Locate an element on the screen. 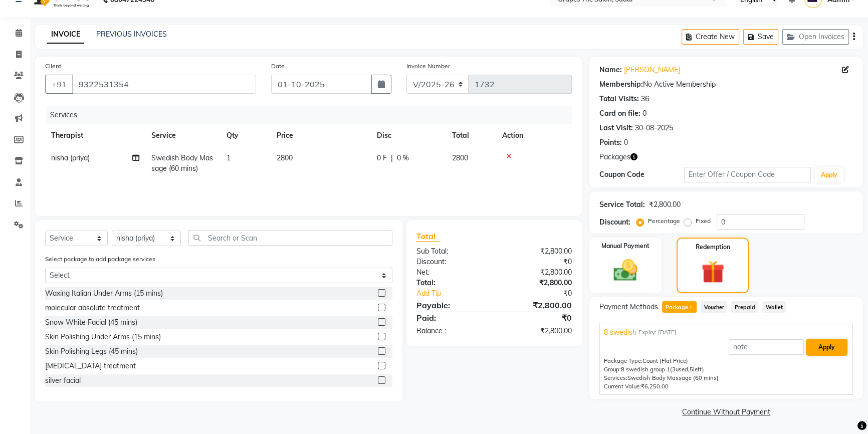  span: Group: is located at coordinates (612, 369).